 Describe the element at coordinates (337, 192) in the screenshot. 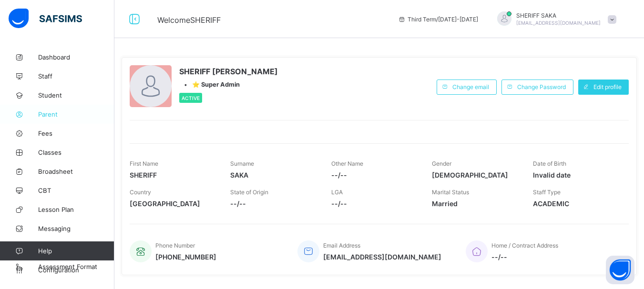

I see `span: LGA` at that location.